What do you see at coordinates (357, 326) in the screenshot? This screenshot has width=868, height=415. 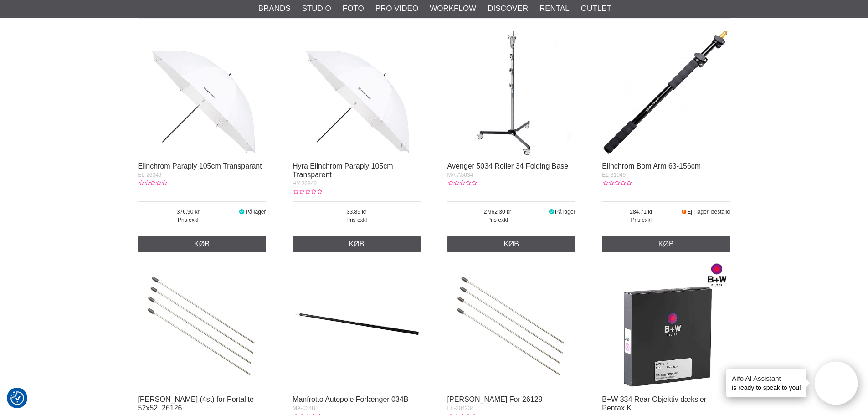 I see `img: Manfrotto Autopole Forlænger 034B` at bounding box center [357, 326].